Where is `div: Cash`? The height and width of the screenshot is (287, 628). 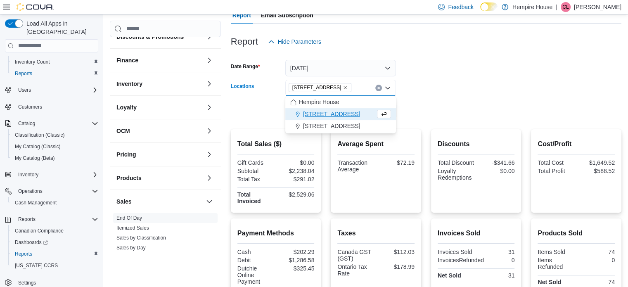
div: Cash is located at coordinates (256, 252).